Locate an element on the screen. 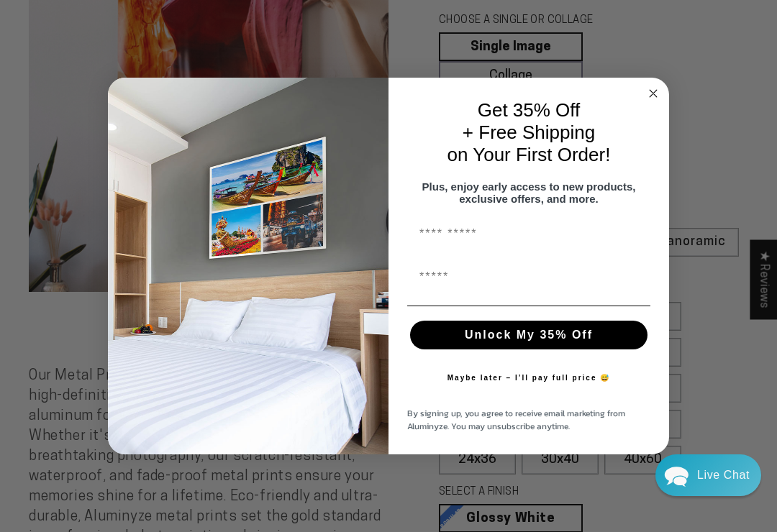 The image size is (777, 532). img: underline is located at coordinates (529, 306).